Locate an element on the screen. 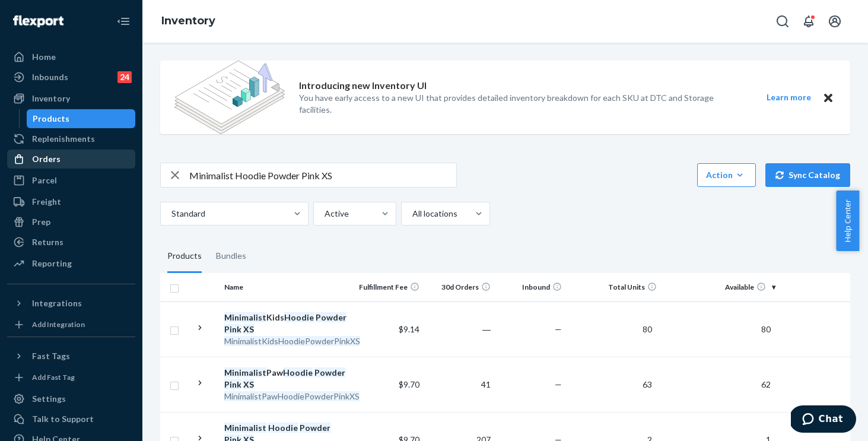  div: Returns is located at coordinates (48, 243).